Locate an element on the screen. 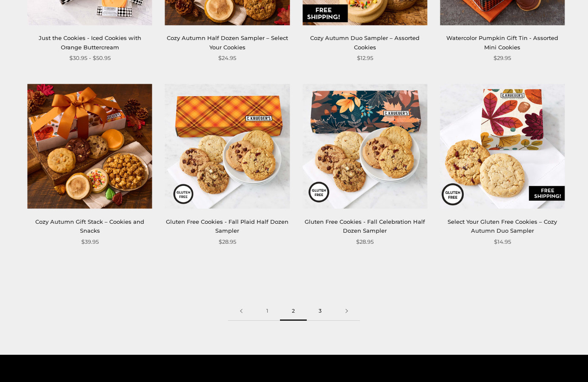  span: $39.95 is located at coordinates (90, 242).